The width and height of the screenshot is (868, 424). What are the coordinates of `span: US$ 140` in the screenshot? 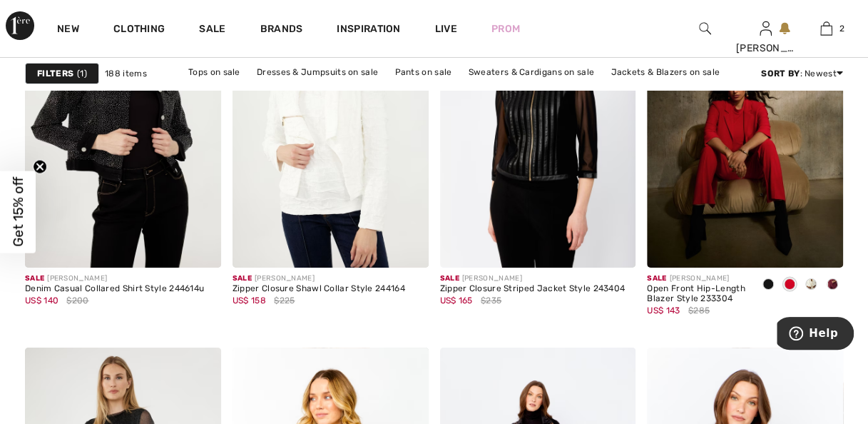 It's located at (41, 300).